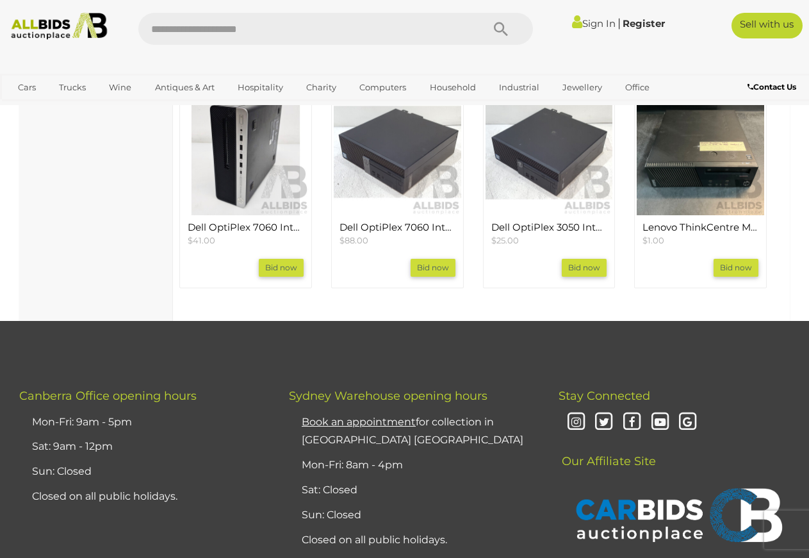 The height and width of the screenshot is (558, 809). What do you see at coordinates (604, 396) in the screenshot?
I see `span: Stay Connected` at bounding box center [604, 396].